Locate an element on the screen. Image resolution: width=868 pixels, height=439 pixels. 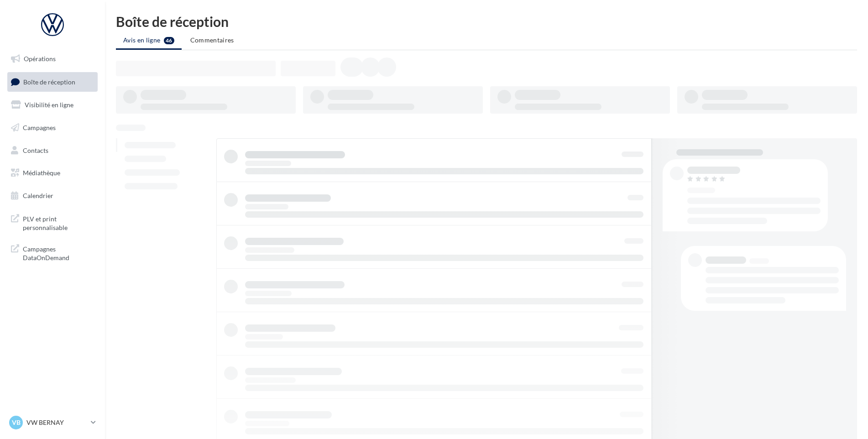
span: Boîte de réception is located at coordinates (49, 81).